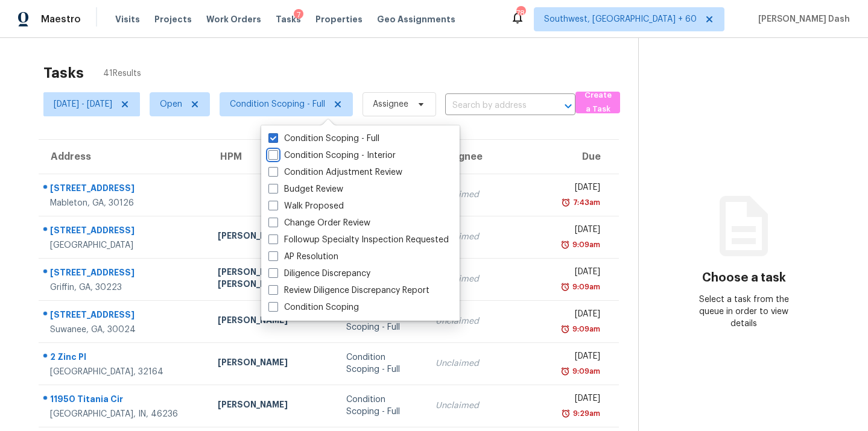  What do you see at coordinates (332, 155) in the screenshot?
I see `label: Condition Scoping - Interior` at bounding box center [332, 155].